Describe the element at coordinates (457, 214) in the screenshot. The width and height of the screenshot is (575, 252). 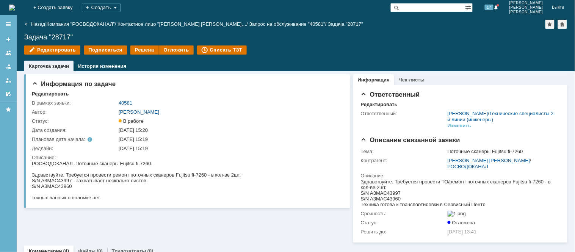
I see `img: 1.png` at that location.